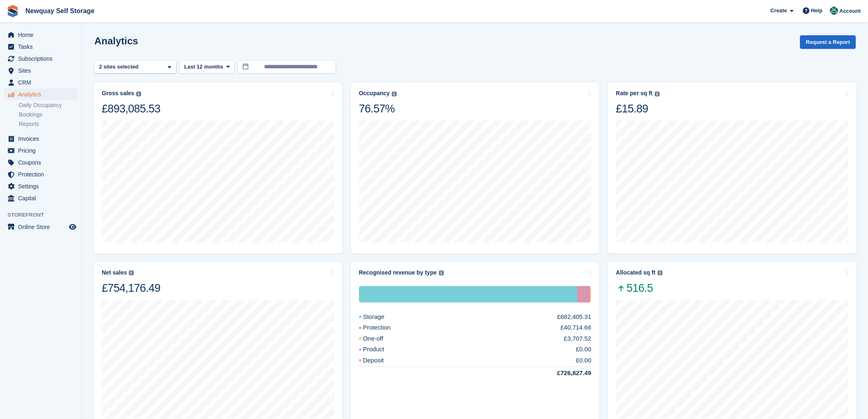  I want to click on span: Create, so click(779, 11).